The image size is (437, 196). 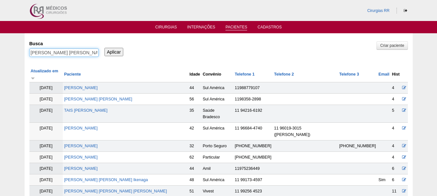 I want to click on td: Porto Seguro, so click(x=217, y=146).